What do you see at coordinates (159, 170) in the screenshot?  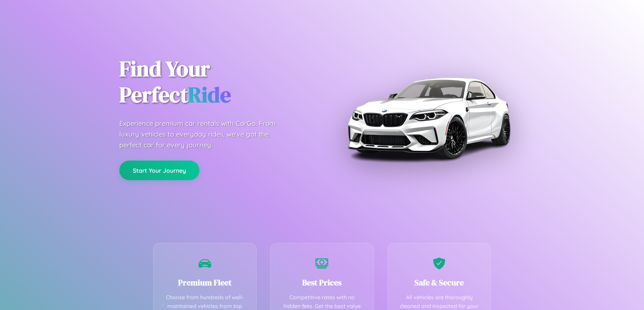 I see `button: Start Your Journey` at bounding box center [159, 170].